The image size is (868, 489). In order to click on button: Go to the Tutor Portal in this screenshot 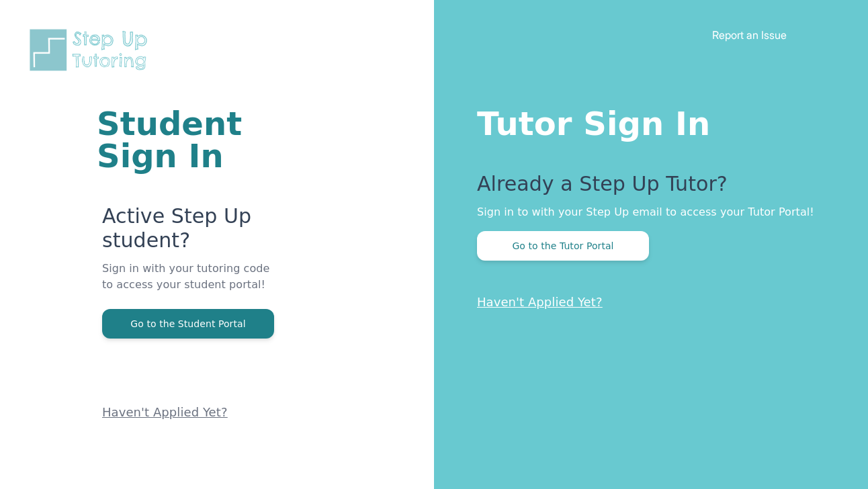, I will do `click(563, 245)`.